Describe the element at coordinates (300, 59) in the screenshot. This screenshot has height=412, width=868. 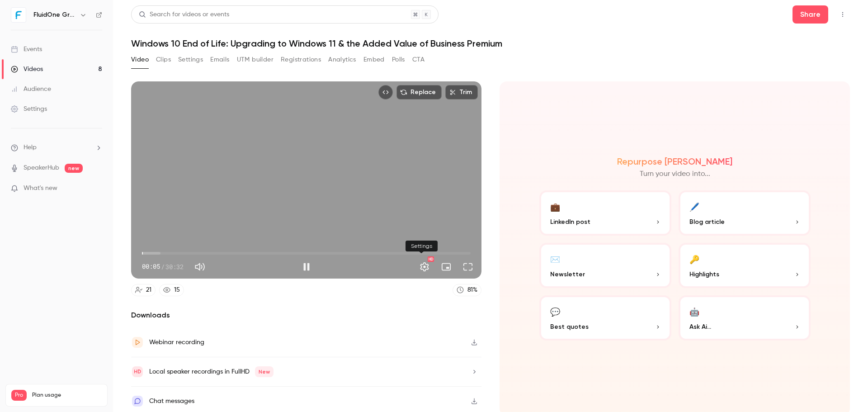
I see `button: Registrations` at that location.